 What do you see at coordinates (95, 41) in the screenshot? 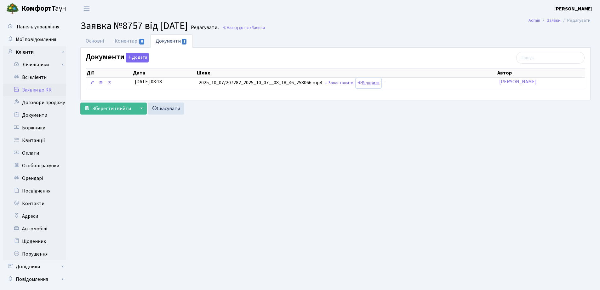
I see `a: Основні` at bounding box center [95, 41].